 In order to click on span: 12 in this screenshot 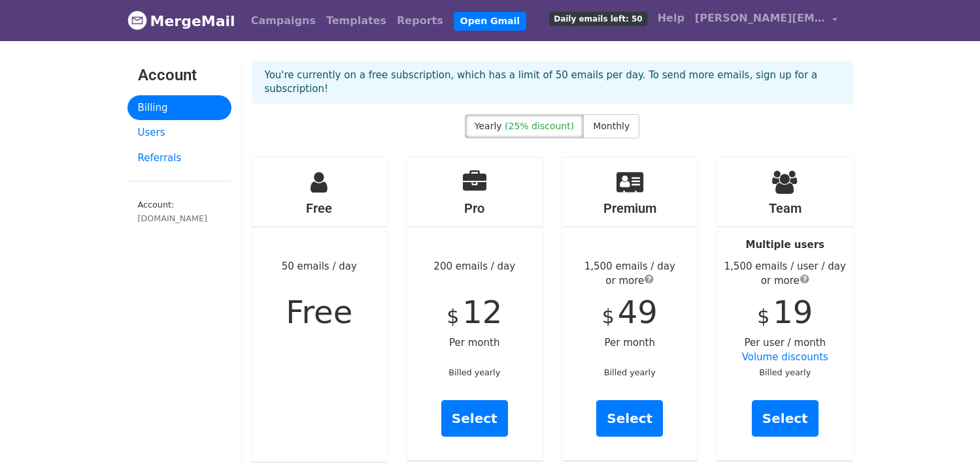, I will do `click(481, 313)`.